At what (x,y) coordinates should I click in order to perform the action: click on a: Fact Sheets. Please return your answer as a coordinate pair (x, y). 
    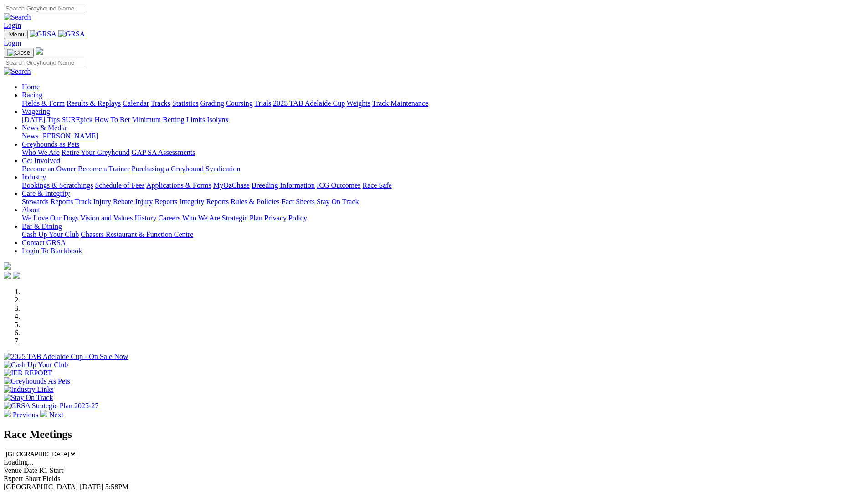
    Looking at the image, I should click on (297, 202).